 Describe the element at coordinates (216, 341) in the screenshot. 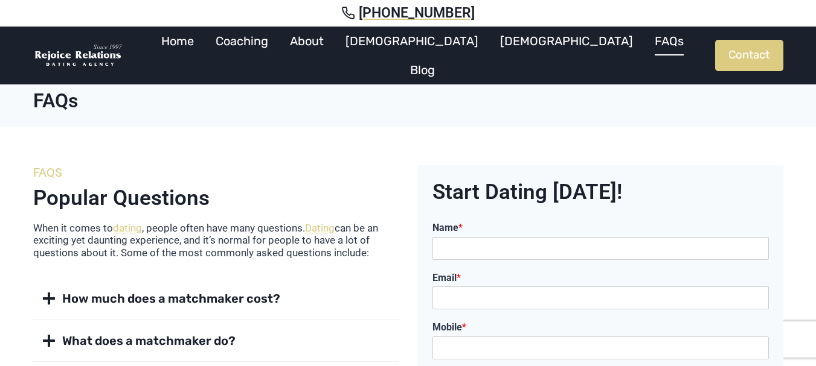

I see `button: What does a matchmaker do?` at that location.